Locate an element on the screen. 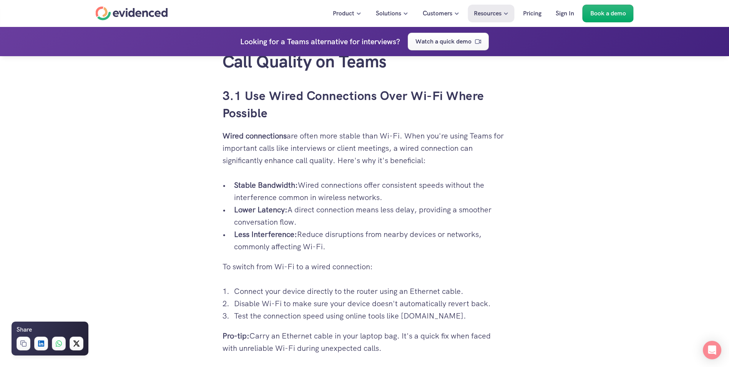 The width and height of the screenshot is (729, 367). a: Book a demo is located at coordinates (608, 13).